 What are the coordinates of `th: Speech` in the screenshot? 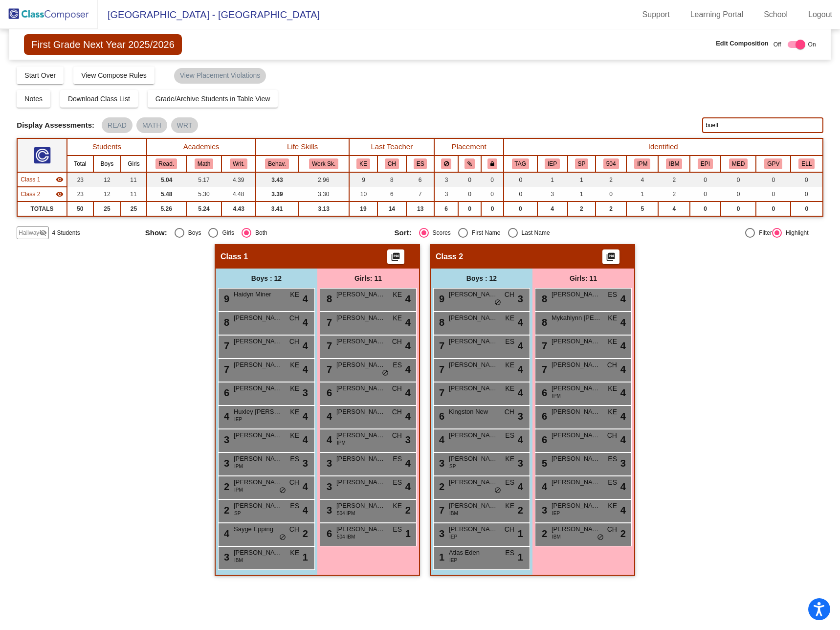 It's located at (581, 163).